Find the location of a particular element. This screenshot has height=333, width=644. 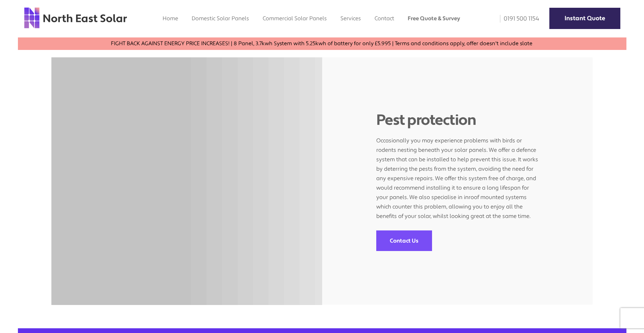

a: Domestic Solar Panels is located at coordinates (220, 18).